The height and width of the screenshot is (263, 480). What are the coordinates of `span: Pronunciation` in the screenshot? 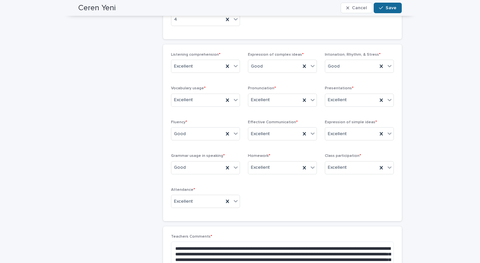 It's located at (262, 88).